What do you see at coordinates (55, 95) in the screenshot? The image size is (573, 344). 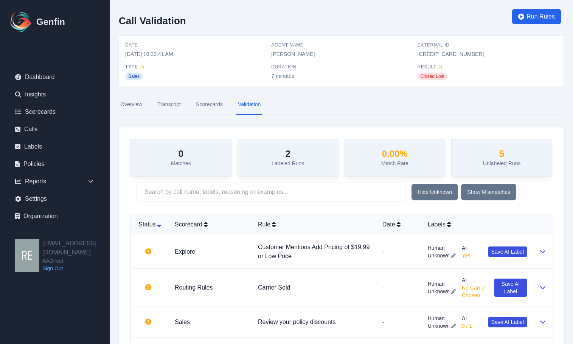 I see `a: Insights` at bounding box center [55, 95].